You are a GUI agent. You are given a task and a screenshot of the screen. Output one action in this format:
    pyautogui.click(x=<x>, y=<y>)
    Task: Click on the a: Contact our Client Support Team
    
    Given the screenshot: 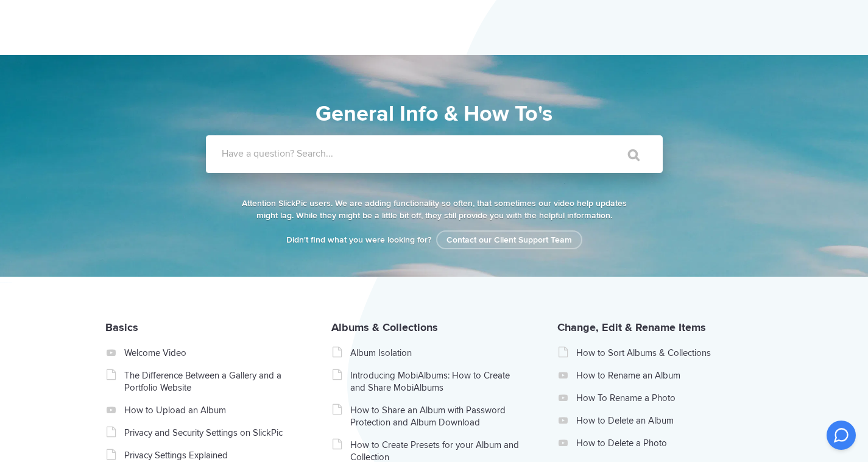 What is the action you would take?
    pyautogui.click(x=509, y=239)
    